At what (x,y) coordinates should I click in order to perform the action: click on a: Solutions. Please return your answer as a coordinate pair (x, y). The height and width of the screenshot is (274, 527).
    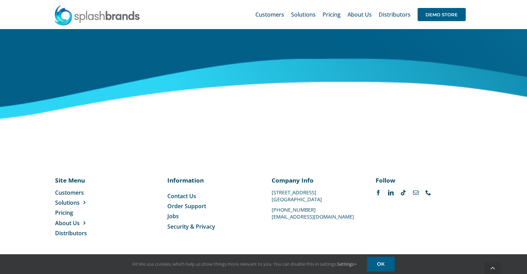
    Looking at the image, I should click on (83, 203).